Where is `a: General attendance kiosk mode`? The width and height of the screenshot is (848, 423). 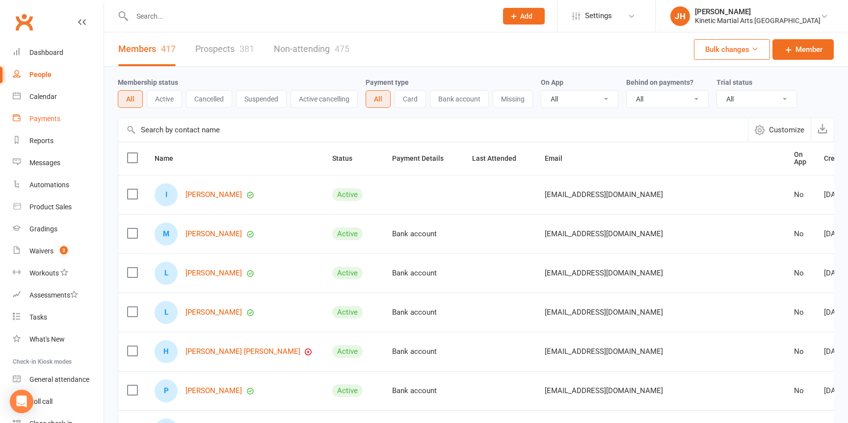 a: General attendance kiosk mode is located at coordinates (58, 380).